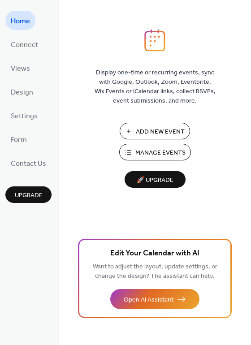  Describe the element at coordinates (24, 44) in the screenshot. I see `a: Connect` at that location.